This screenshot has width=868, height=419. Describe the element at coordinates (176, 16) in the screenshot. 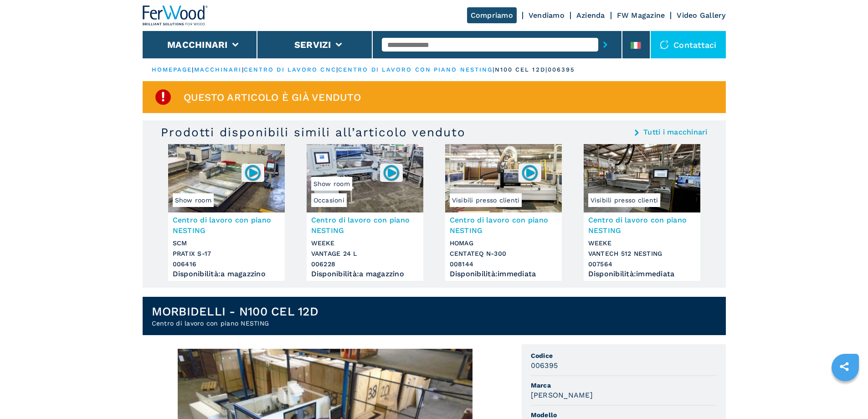

I see `img: Ferwood` at that location.